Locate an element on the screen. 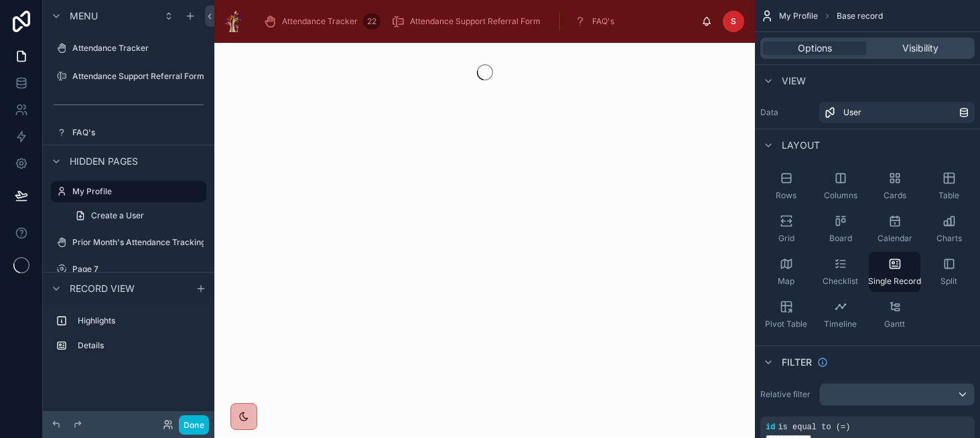 This screenshot has width=980, height=438. button: Split is located at coordinates (948, 272).